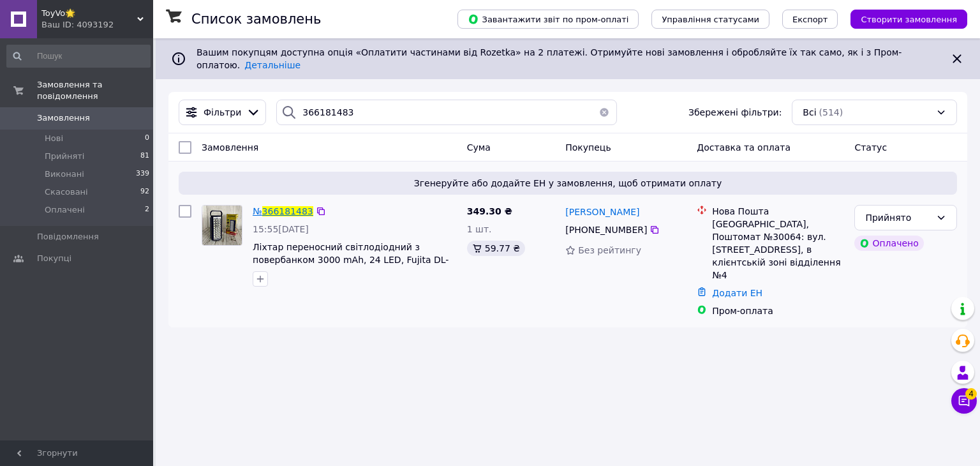 This screenshot has width=980, height=466. Describe the element at coordinates (908, 19) in the screenshot. I see `button: Створити замовлення` at that location.